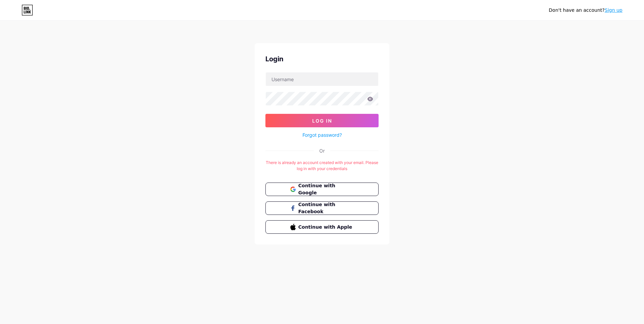  Describe the element at coordinates (322, 150) in the screenshot. I see `div: Or` at that location.